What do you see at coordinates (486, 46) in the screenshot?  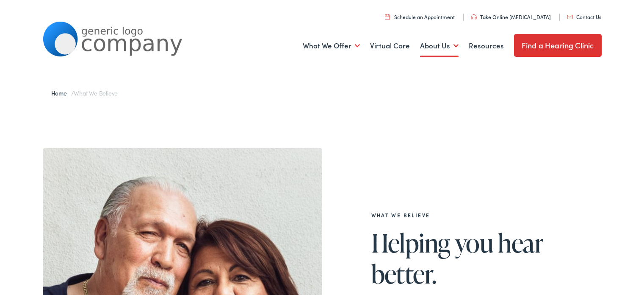 I see `a: Resources` at bounding box center [486, 46].